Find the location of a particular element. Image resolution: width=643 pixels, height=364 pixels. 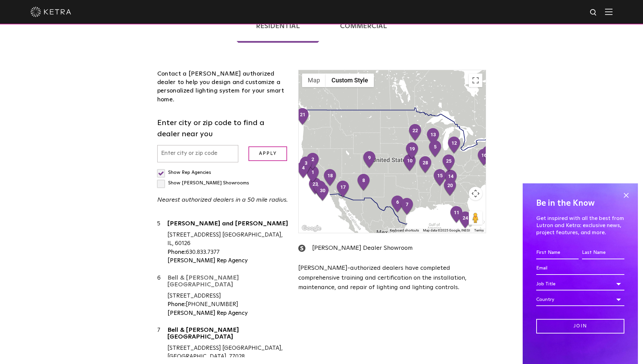

div: 30 is located at coordinates (323, 192).